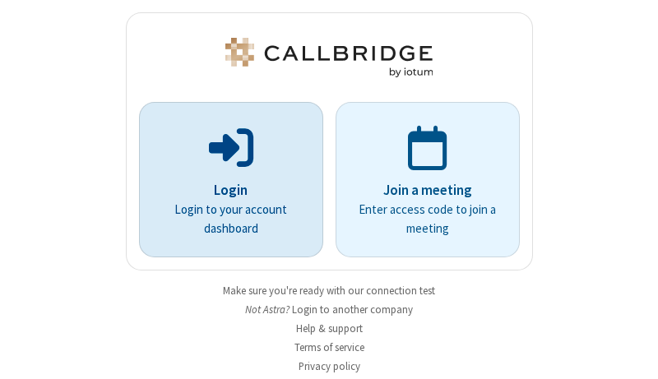 The image size is (658, 379). Describe the element at coordinates (329, 347) in the screenshot. I see `a: Terms of service` at that location.